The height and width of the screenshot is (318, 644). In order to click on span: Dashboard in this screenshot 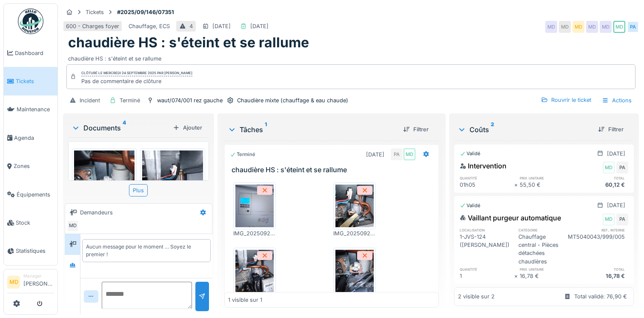, I will do `click(34, 53)`.